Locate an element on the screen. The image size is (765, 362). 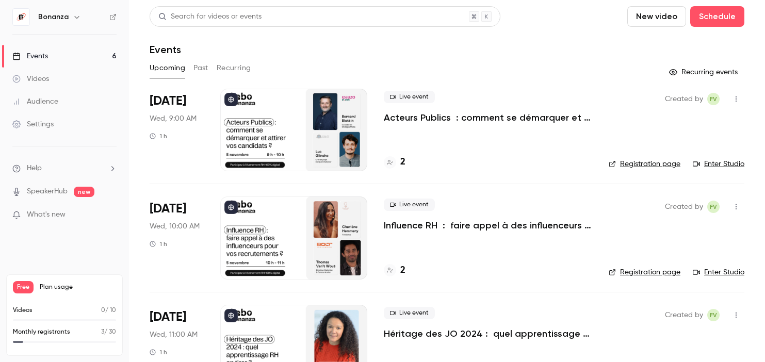
div: Nov 5 Wed, 9:00 AM (Europe/Paris) is located at coordinates (176, 130).